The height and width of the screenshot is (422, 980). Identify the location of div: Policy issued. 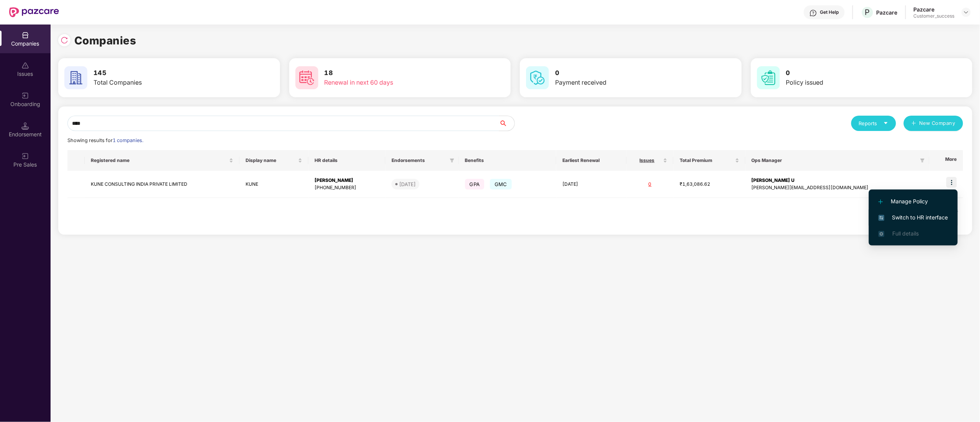
(854, 83).